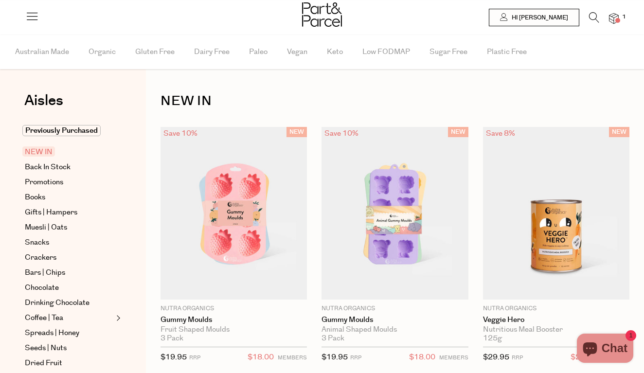 The height and width of the screenshot is (373, 644). What do you see at coordinates (51, 213) in the screenshot?
I see `span: Gifts | Hampers` at bounding box center [51, 213].